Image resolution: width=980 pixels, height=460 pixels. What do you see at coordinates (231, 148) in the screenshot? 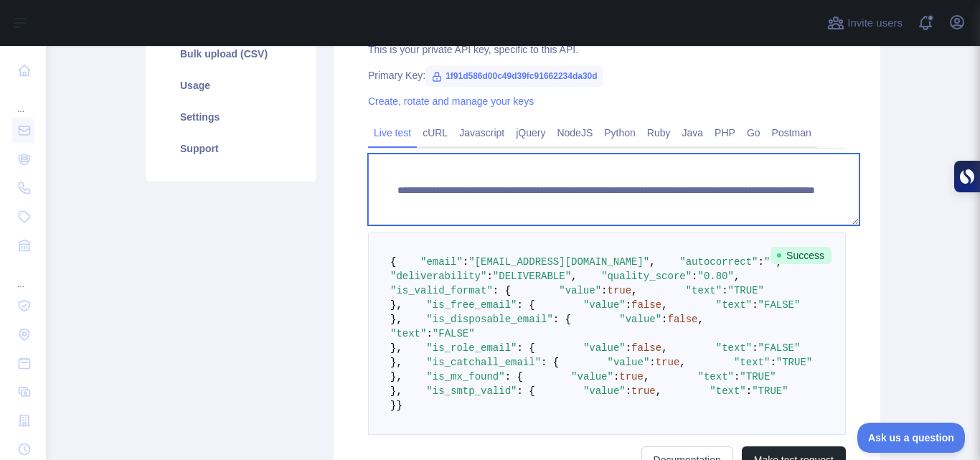
I see `a: Support` at bounding box center [231, 148].